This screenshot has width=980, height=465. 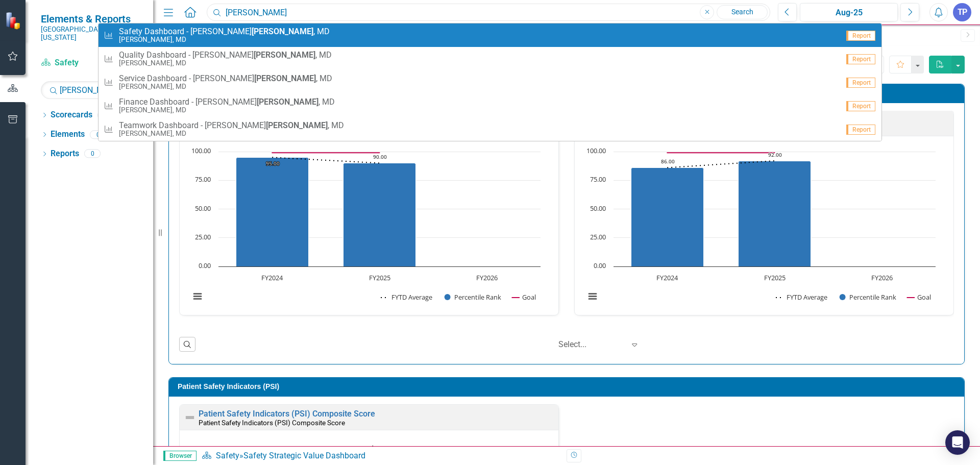 I want to click on span: Browser, so click(x=180, y=456).